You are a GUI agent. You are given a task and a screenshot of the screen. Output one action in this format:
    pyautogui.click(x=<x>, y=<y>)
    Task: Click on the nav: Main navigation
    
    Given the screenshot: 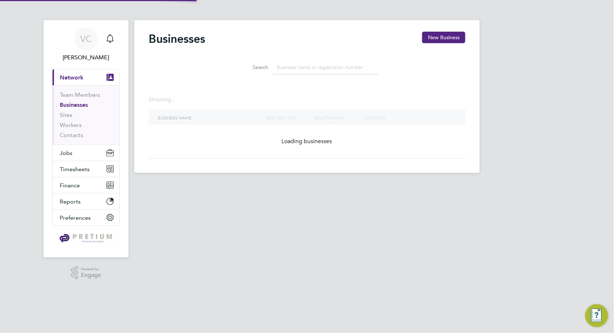 What is the action you would take?
    pyautogui.click(x=86, y=139)
    